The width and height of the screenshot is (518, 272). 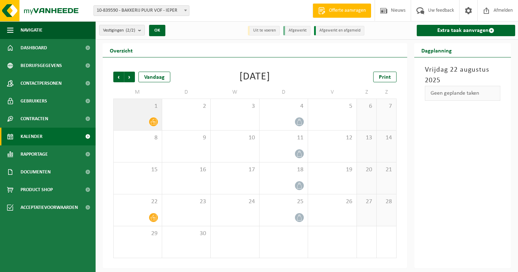 I want to click on span: Vorige, so click(x=119, y=77).